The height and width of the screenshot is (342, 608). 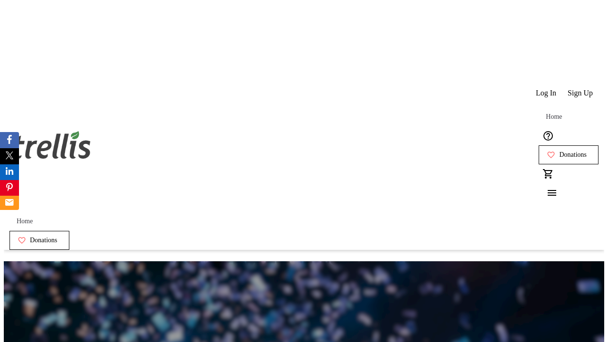 What do you see at coordinates (548, 136) in the screenshot?
I see `button: Help` at bounding box center [548, 136].